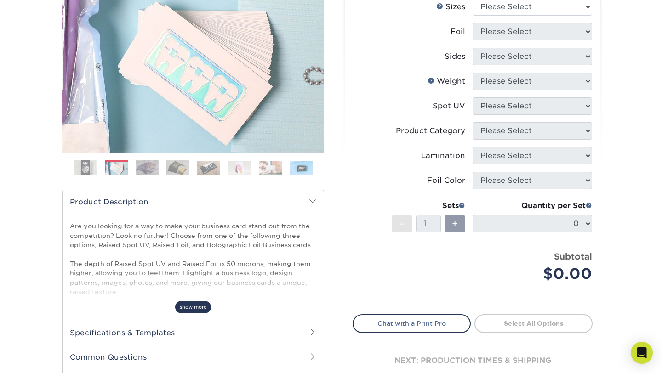 The width and height of the screenshot is (662, 373). I want to click on div: Quantity per Set, so click(532, 206).